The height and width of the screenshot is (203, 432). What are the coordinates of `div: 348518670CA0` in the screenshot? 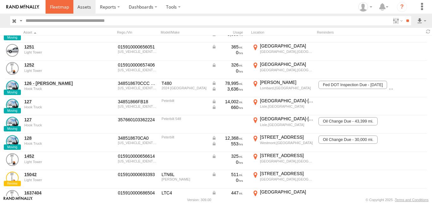 It's located at (138, 138).